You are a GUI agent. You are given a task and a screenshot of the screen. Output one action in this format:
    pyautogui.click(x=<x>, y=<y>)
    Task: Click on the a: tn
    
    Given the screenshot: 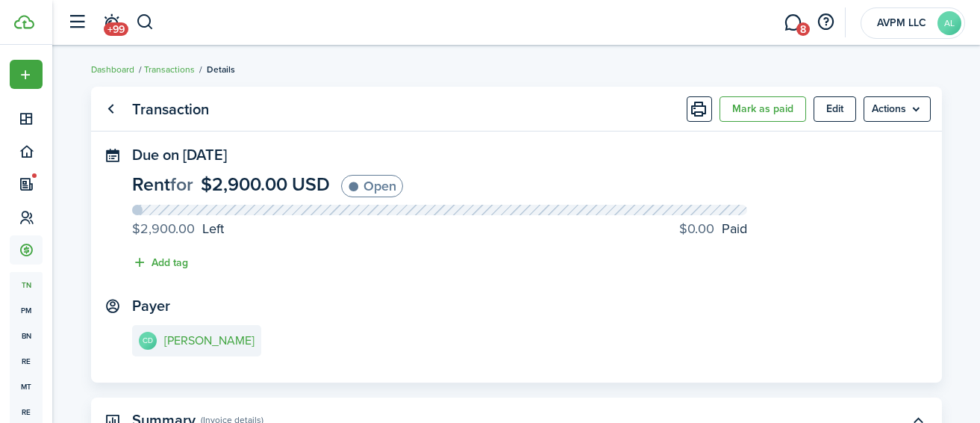 What is the action you would take?
    pyautogui.click(x=26, y=285)
    